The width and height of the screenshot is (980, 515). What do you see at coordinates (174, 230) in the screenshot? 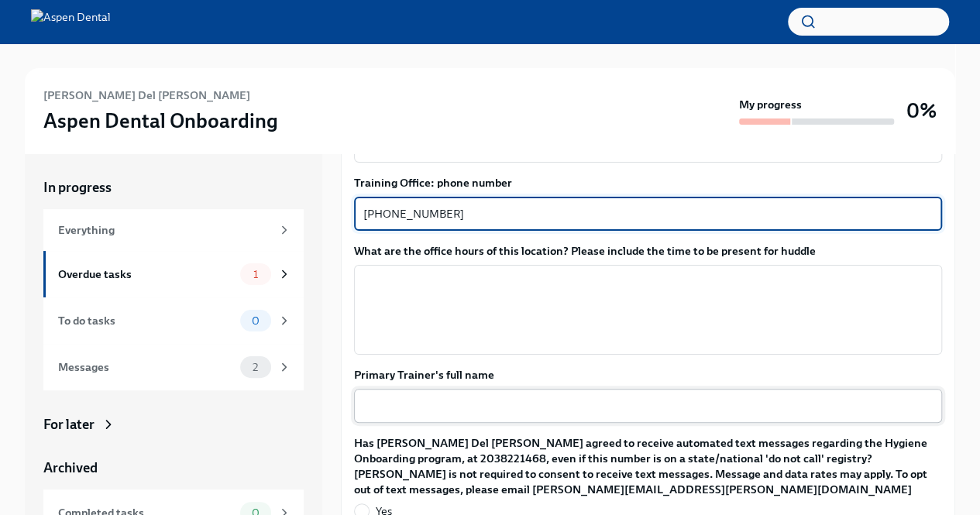
I see `a: Everything` at bounding box center [174, 230].